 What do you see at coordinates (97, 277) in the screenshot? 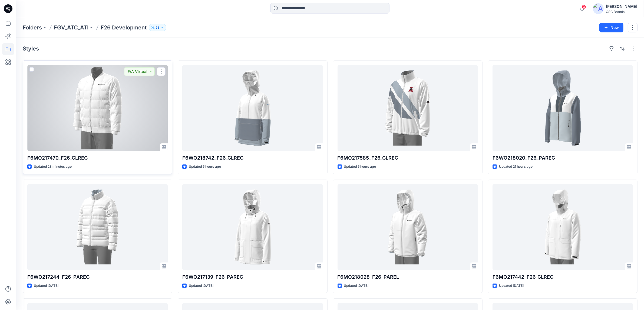
I see `p: F6WO217244_F26_PAREG` at bounding box center [97, 277].